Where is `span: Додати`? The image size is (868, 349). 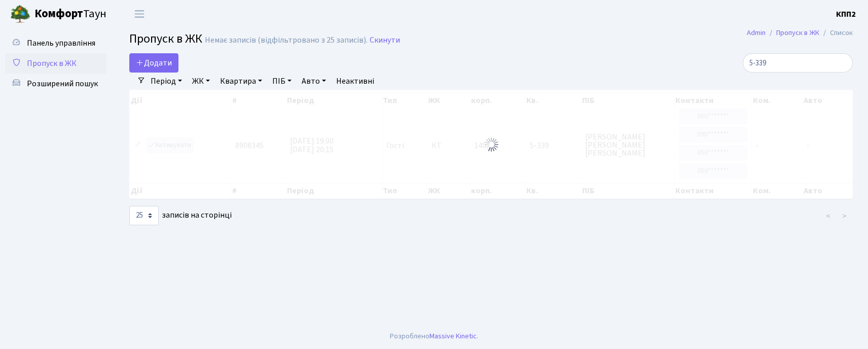
span: Додати is located at coordinates (153, 63).